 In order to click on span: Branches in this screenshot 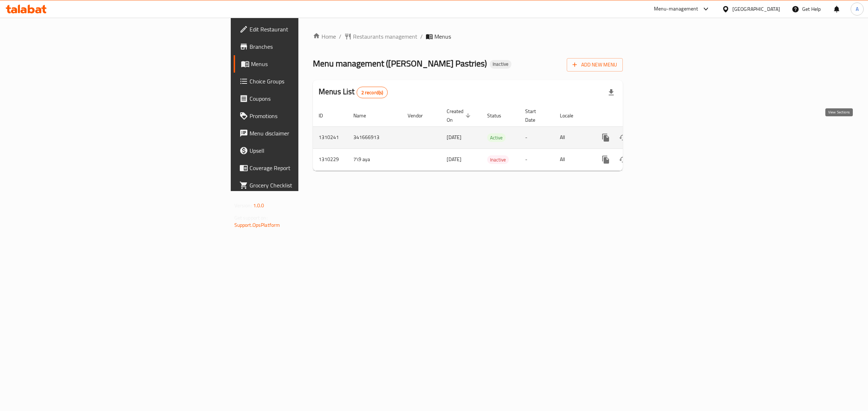, I will do `click(309, 47)`.